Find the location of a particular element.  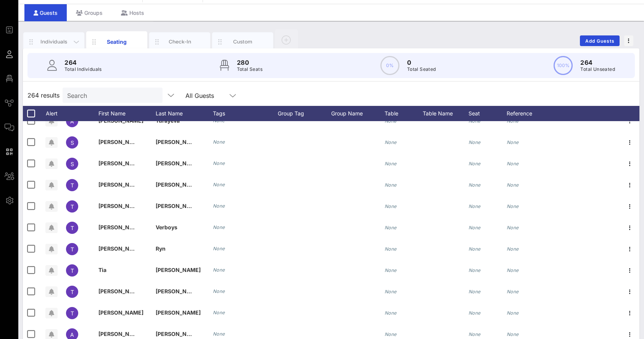

span: 264 results is located at coordinates (44, 95).